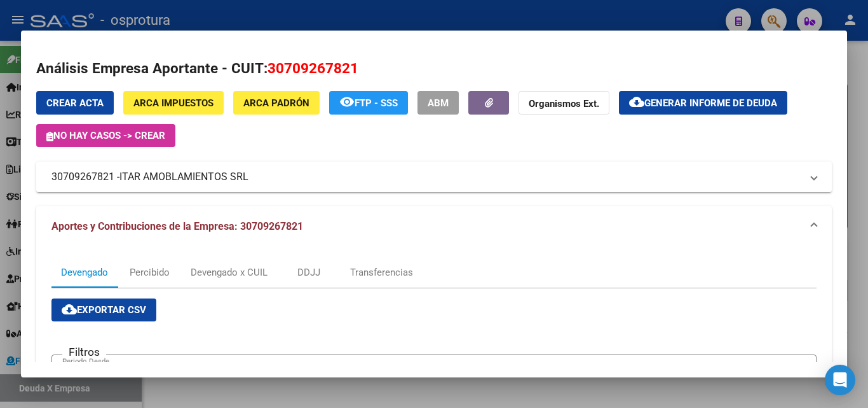  What do you see at coordinates (104, 310) in the screenshot?
I see `button: Exportar CSV` at bounding box center [104, 310].